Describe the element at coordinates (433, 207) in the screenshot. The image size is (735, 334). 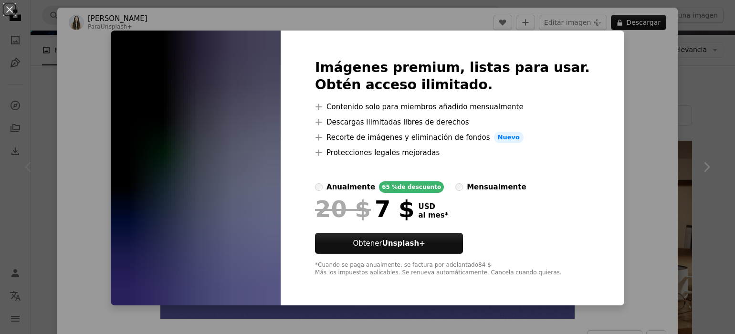
I see `span: USD` at that location.